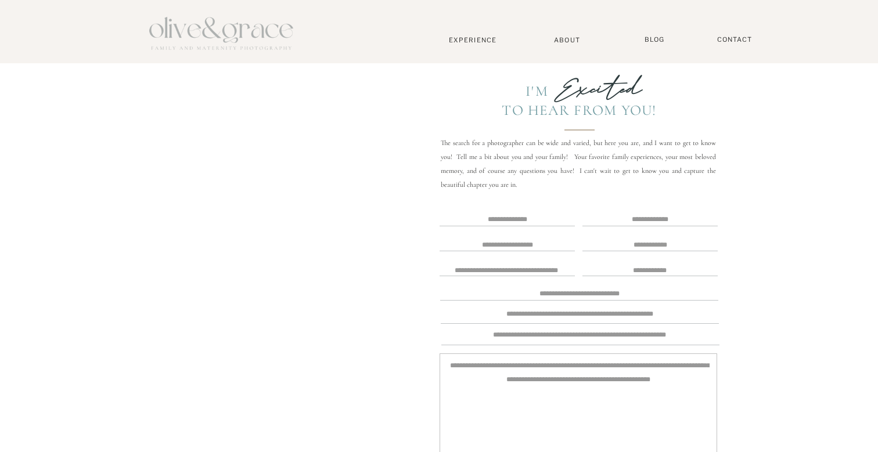 This screenshot has width=878, height=452. I want to click on nav: Experience, so click(473, 40).